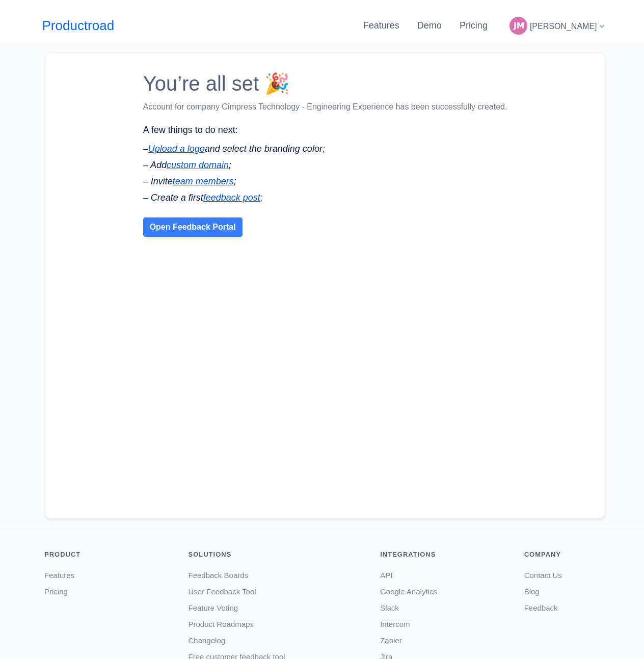 This screenshot has width=644, height=659. Describe the element at coordinates (389, 608) in the screenshot. I see `a: Slack` at that location.